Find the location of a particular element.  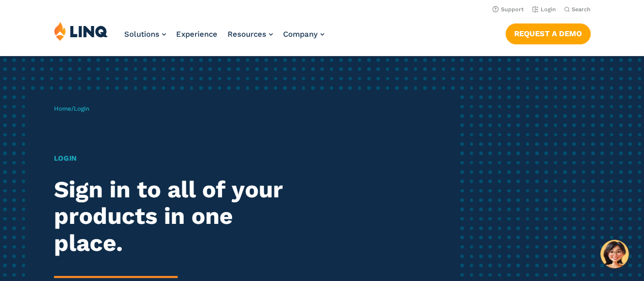

h2: Sign in to all of your products in one place. is located at coordinates (178, 217).